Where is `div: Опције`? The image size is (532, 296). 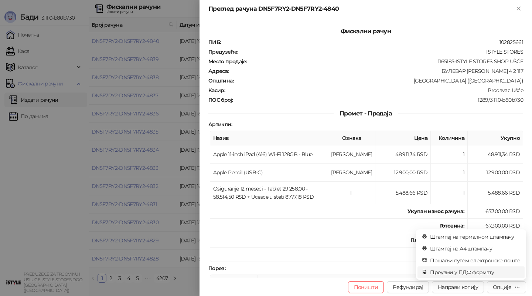 div: Опције is located at coordinates (502, 287).